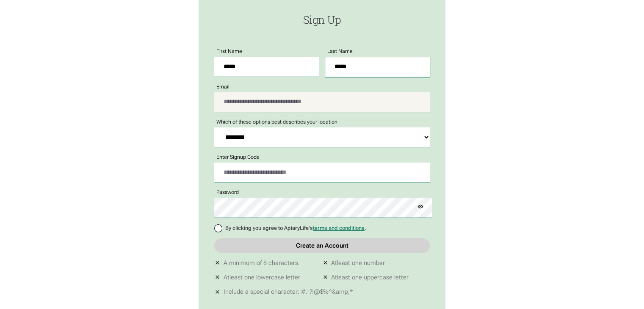  Describe the element at coordinates (228, 193) in the screenshot. I see `label: Password` at that location.